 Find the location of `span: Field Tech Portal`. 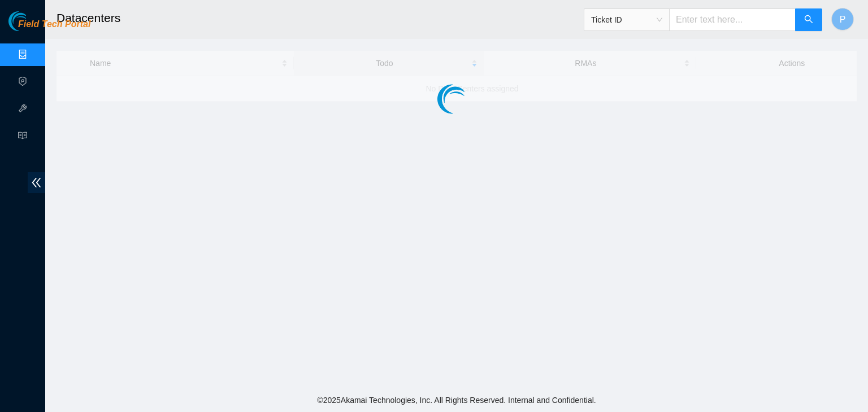

span: Field Tech Portal is located at coordinates (54, 24).